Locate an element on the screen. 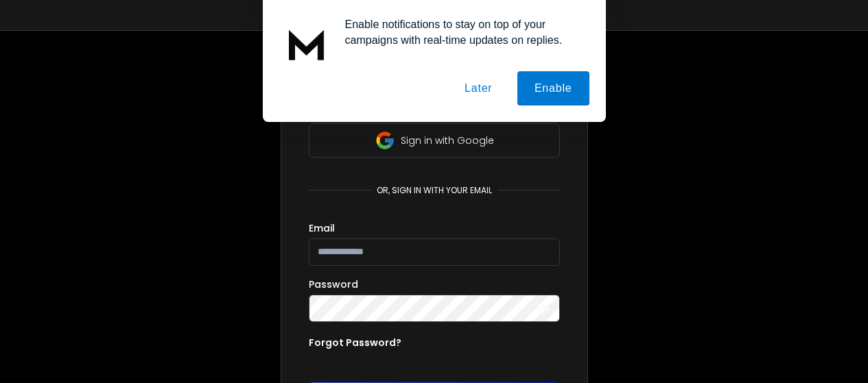 The width and height of the screenshot is (868, 383). p: Forgot Password? is located at coordinates (355, 343).